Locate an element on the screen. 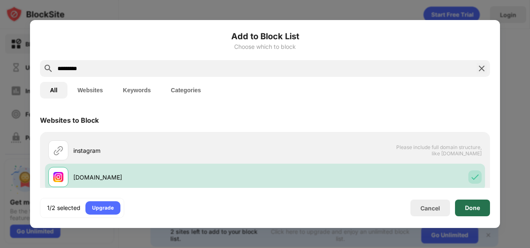 The height and width of the screenshot is (248, 530). img: favicons is located at coordinates (58, 177).